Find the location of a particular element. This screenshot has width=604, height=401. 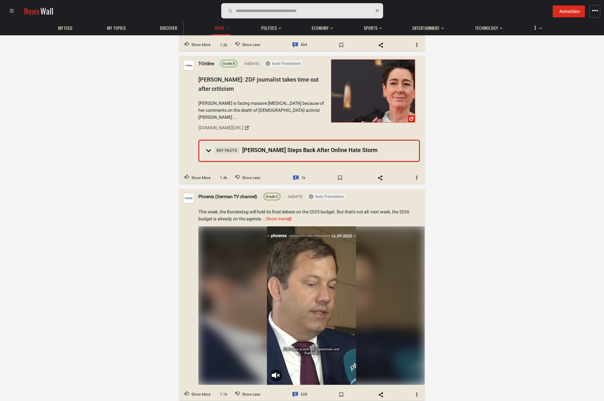

button: Technology is located at coordinates (487, 27).